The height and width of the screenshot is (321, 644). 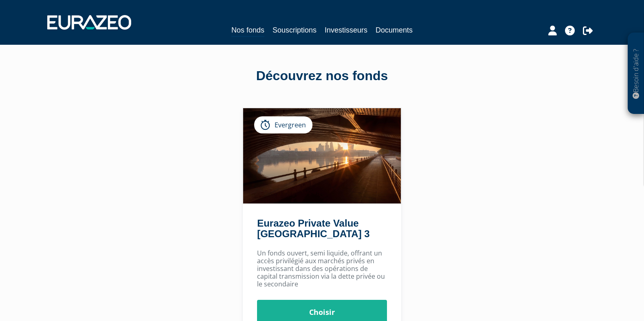 I want to click on a: Nos fonds, so click(x=248, y=31).